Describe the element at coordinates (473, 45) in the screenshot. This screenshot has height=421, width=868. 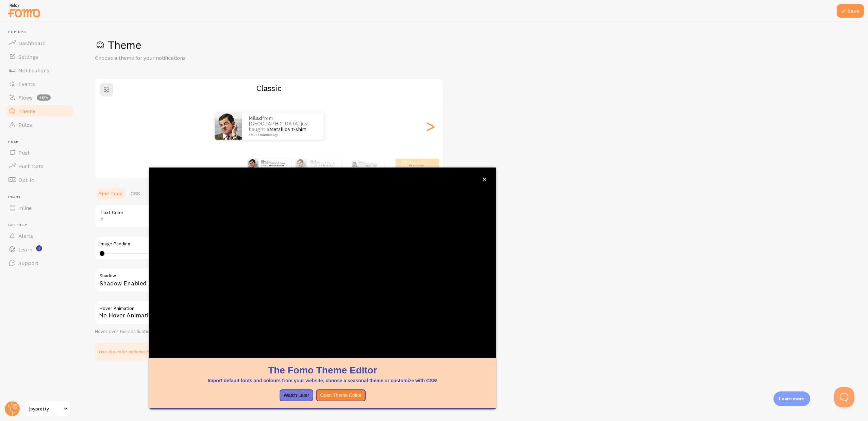
I see `h1: Theme` at that location.